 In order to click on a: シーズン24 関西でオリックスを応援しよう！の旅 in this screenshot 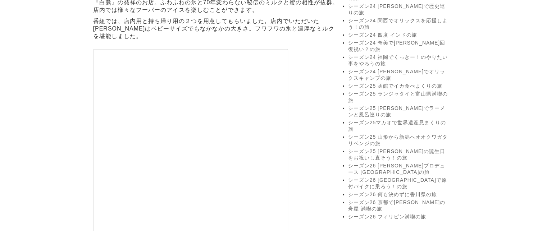, I will do `click(398, 24)`.